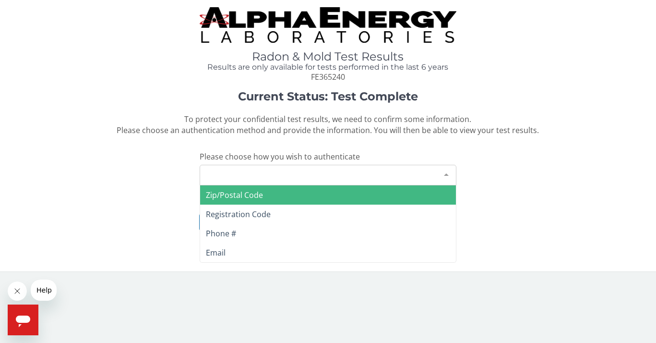 This screenshot has width=656, height=343. What do you see at coordinates (328, 25) in the screenshot?
I see `img: TightCrop.jpg` at bounding box center [328, 25].